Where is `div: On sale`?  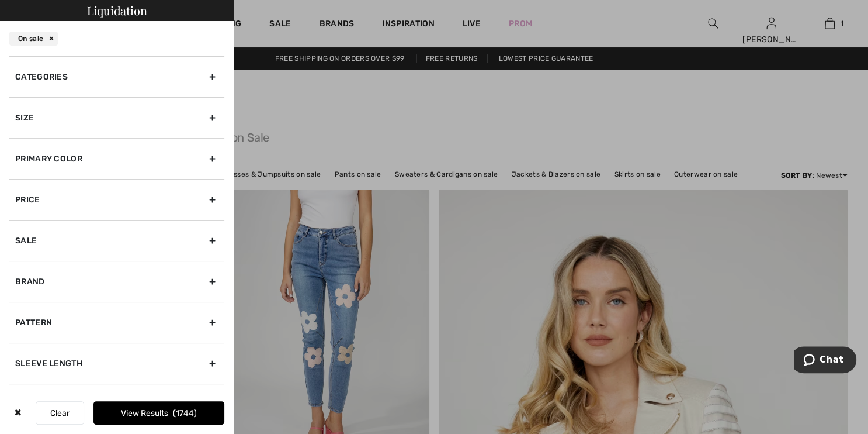
div: On sale is located at coordinates (33, 39).